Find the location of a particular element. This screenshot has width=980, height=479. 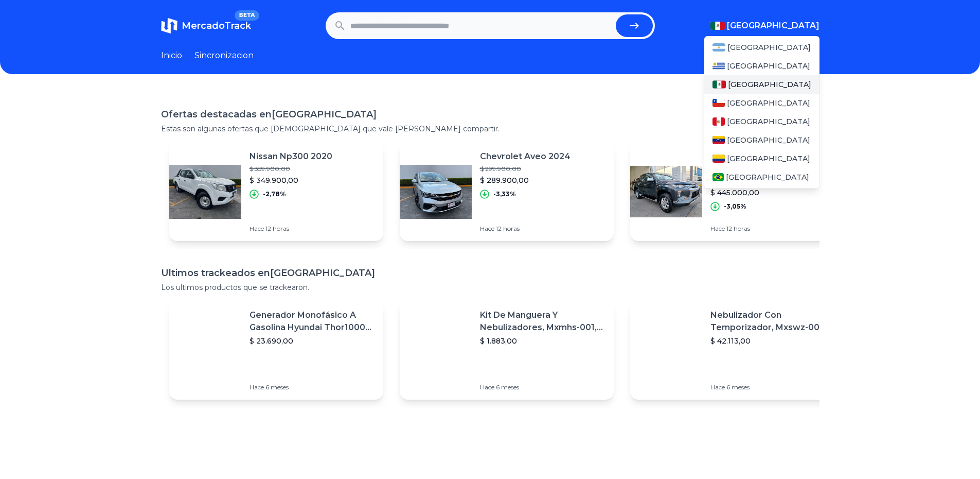

span: BETA is located at coordinates (246, 15).